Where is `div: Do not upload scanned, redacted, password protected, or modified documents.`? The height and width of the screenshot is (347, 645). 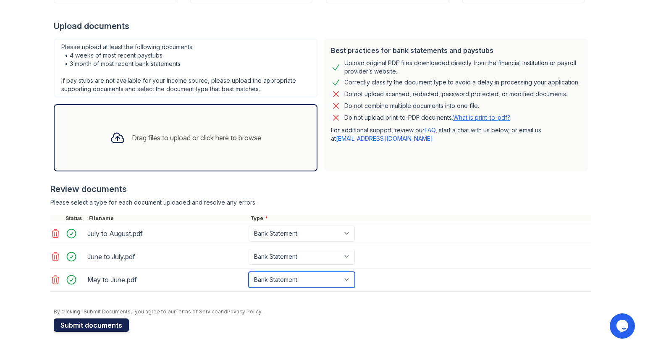 div: Do not upload scanned, redacted, password protected, or modified documents. is located at coordinates (456, 94).